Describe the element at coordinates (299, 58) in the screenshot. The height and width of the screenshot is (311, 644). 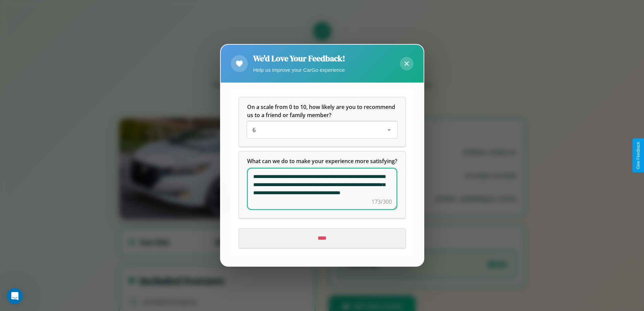
I see `h2: We'd Love Your Feedback!` at that location.